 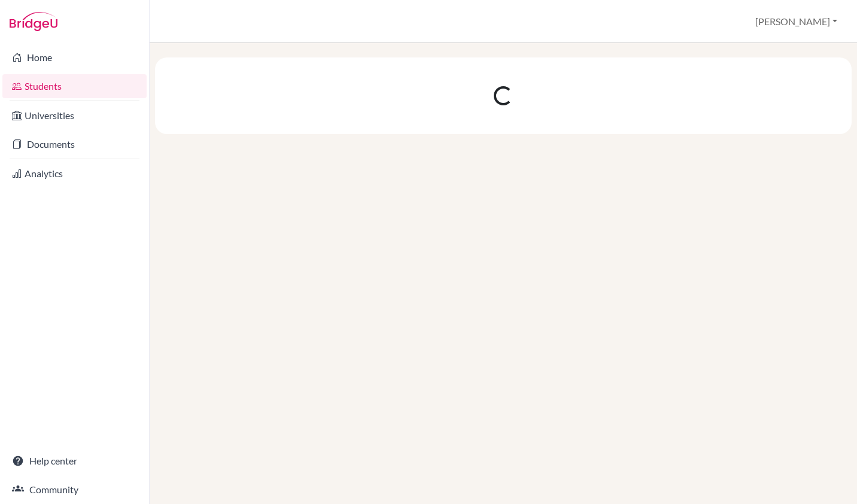 What do you see at coordinates (74, 58) in the screenshot?
I see `a: Home` at bounding box center [74, 58].